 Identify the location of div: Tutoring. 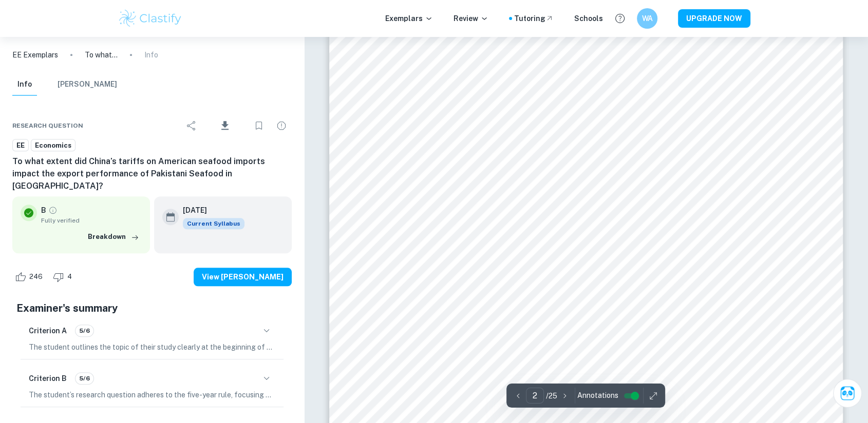
(534, 18).